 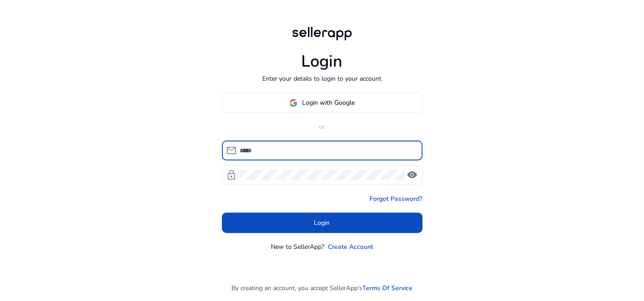 I want to click on span: mail, so click(x=232, y=150).